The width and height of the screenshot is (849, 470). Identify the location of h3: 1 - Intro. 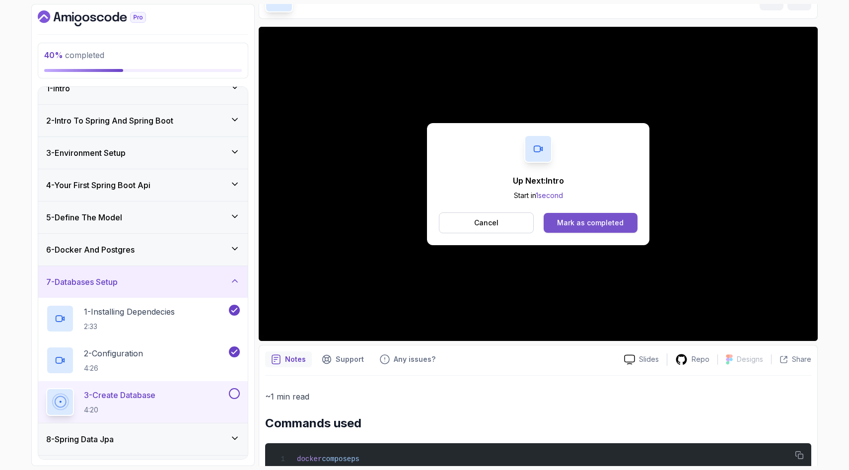
(58, 88).